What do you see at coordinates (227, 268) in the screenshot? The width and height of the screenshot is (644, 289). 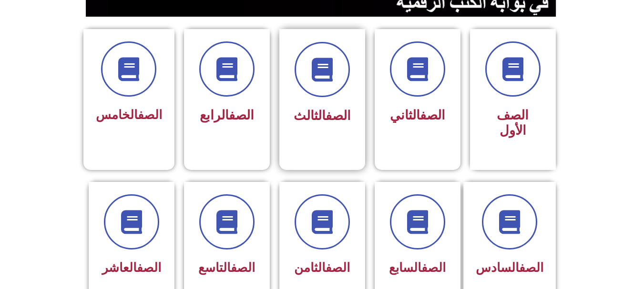 I see `span: التاسع` at bounding box center [227, 268].